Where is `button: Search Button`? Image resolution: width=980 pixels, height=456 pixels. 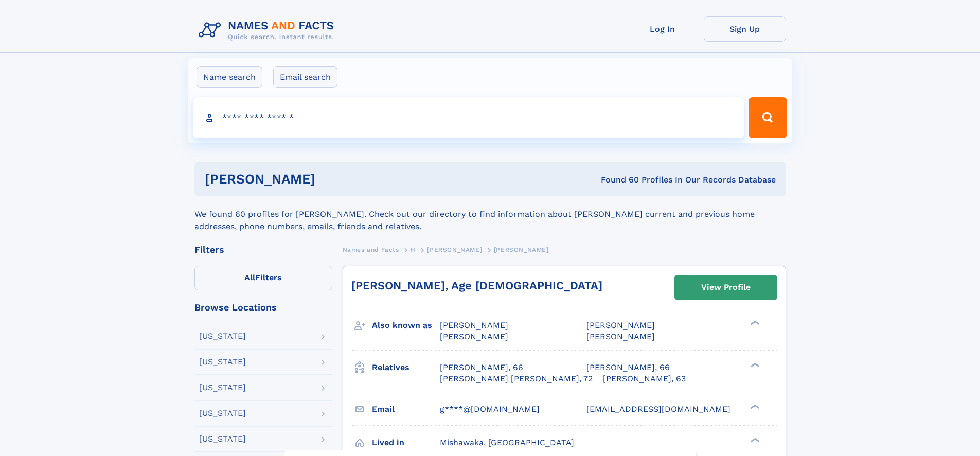 button: Search Button is located at coordinates (767, 118).